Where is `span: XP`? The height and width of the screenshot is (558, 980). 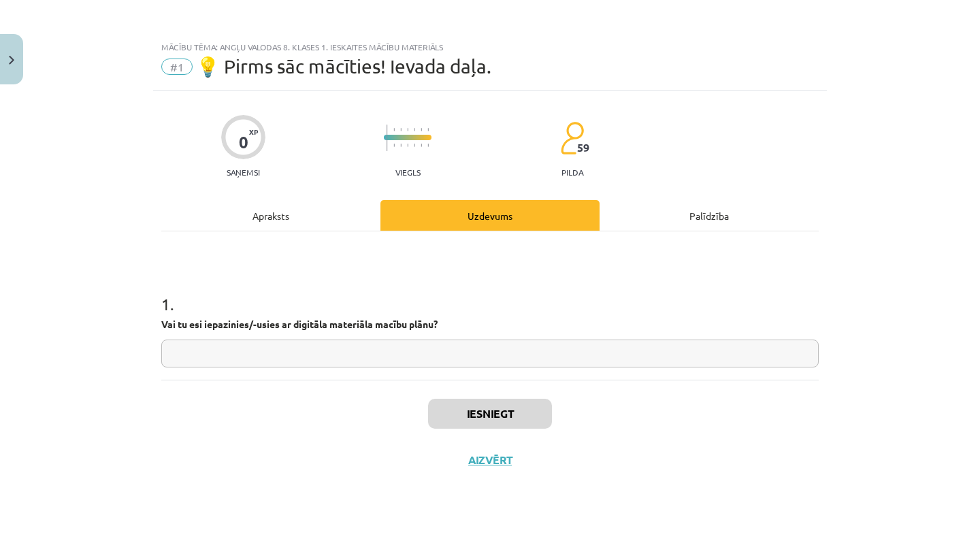
span: XP is located at coordinates (253, 131).